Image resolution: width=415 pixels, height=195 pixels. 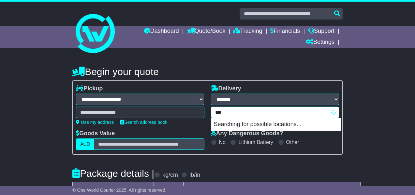 I want to click on label: Delivery, so click(x=226, y=89).